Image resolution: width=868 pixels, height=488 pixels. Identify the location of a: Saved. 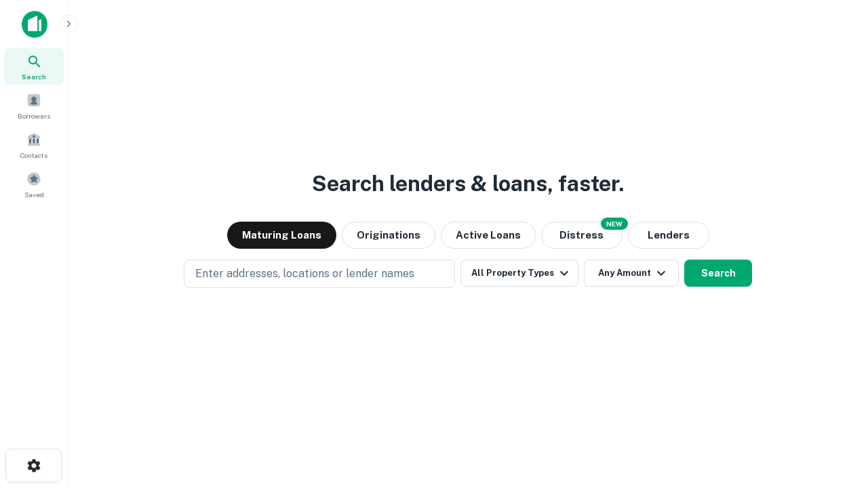
(34, 184).